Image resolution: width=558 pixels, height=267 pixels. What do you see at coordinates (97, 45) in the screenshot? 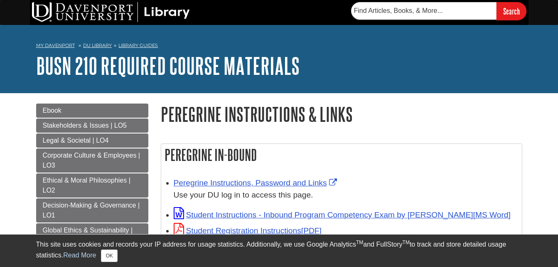
I see `a: DU Library` at bounding box center [97, 45].